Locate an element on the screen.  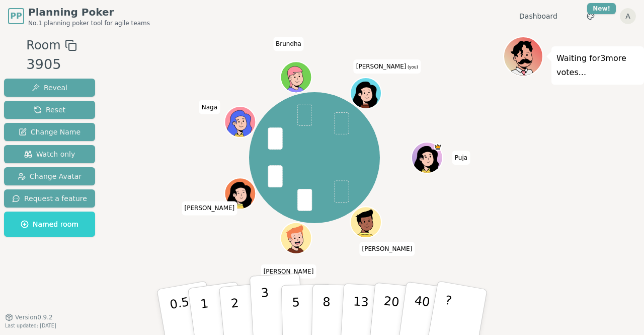
span: A is located at coordinates (628, 16).